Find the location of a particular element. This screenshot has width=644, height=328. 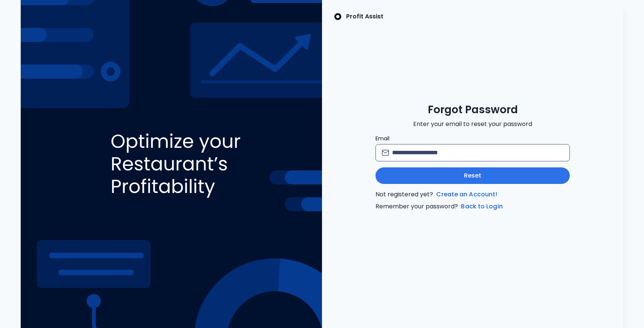

img: SpotOn Logo is located at coordinates (338, 16).